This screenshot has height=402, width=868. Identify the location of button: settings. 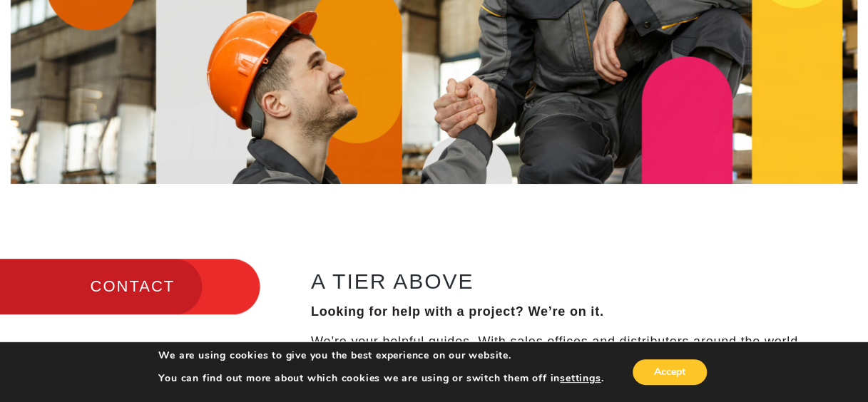
(580, 379).